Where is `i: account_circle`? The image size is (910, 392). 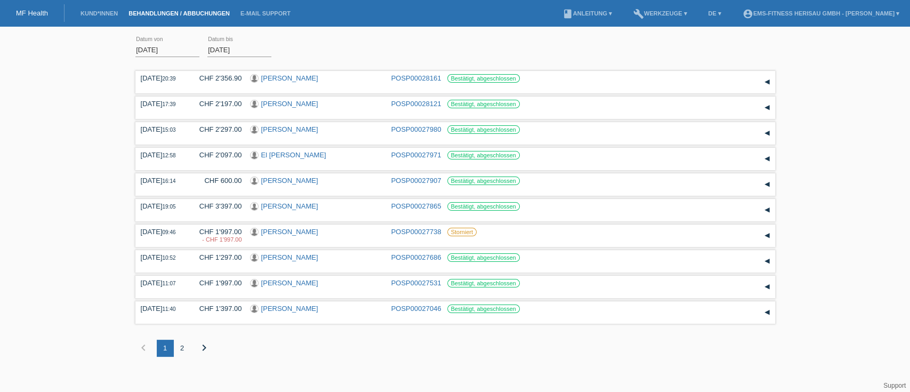
i: account_circle is located at coordinates (748, 14).